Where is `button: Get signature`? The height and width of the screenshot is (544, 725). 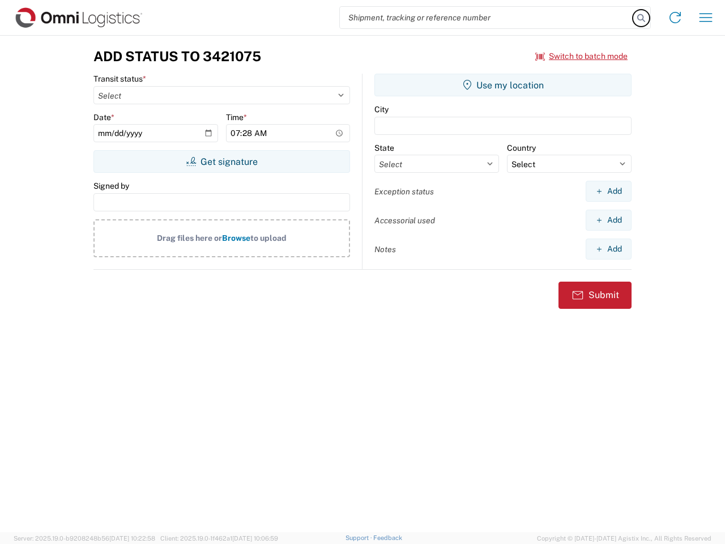 button: Get signature is located at coordinates (222, 161).